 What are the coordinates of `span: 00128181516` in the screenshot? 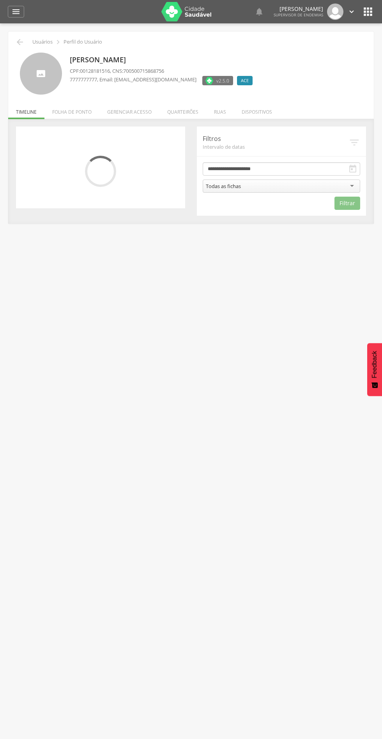 It's located at (95, 71).